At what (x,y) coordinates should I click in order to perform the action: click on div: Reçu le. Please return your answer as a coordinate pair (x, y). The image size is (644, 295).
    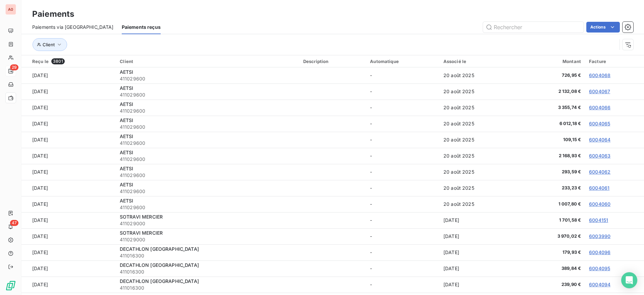
    Looking at the image, I should click on (72, 61).